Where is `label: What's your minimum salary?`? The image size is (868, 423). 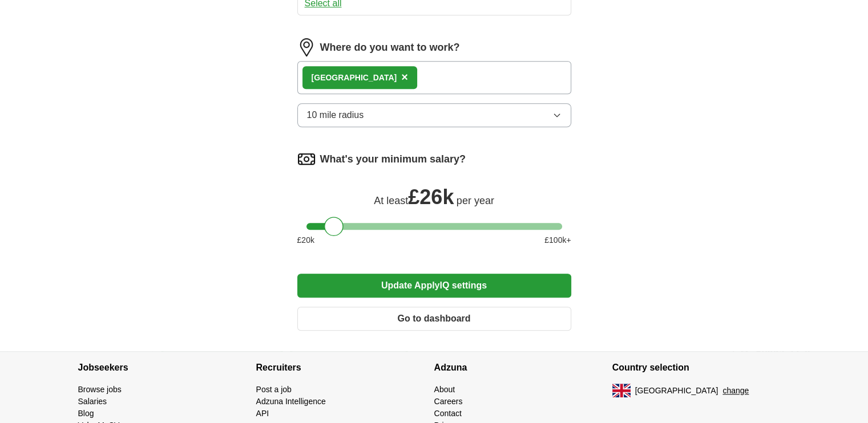
label: What's your minimum salary? is located at coordinates (392, 159).